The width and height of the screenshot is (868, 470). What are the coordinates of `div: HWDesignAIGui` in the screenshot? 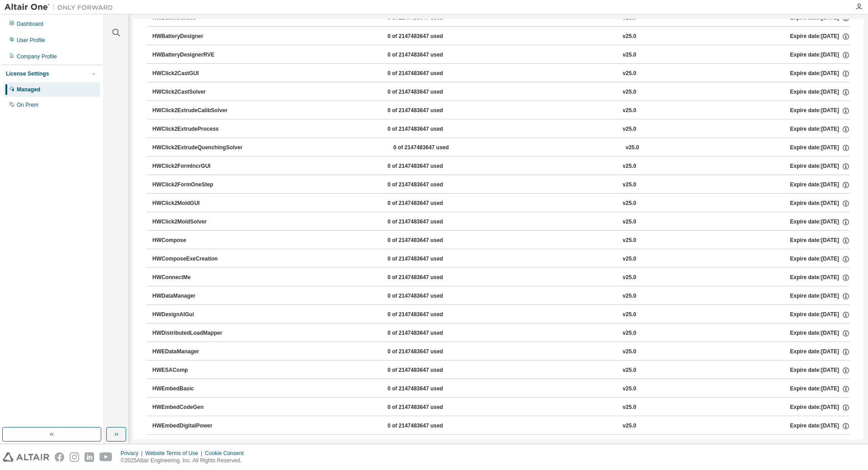 It's located at (193, 314).